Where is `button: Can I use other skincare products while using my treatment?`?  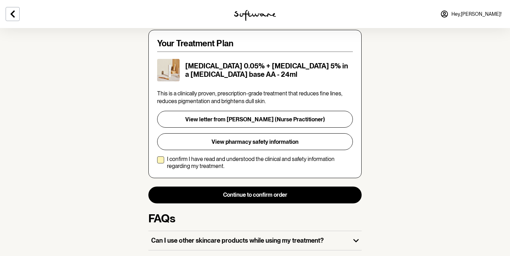 button: Can I use other skincare products while using my treatment? is located at coordinates (255, 241).